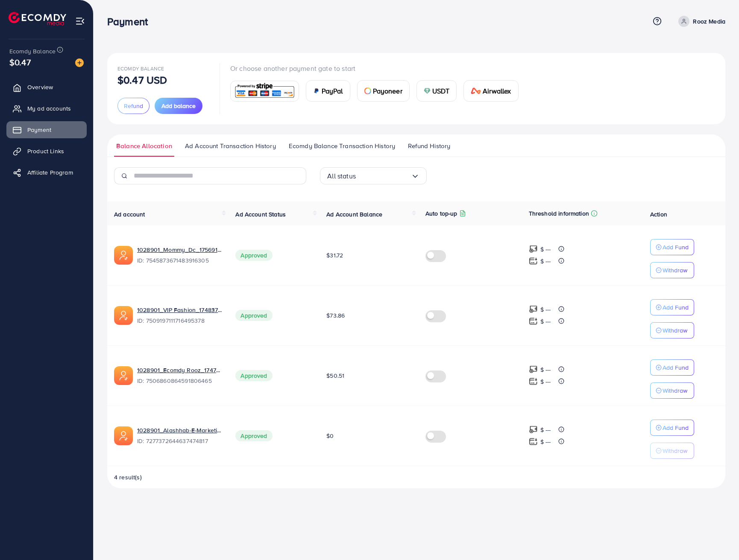 Image resolution: width=739 pixels, height=560 pixels. What do you see at coordinates (336, 316) in the screenshot?
I see `span: $73.86` at bounding box center [336, 316].